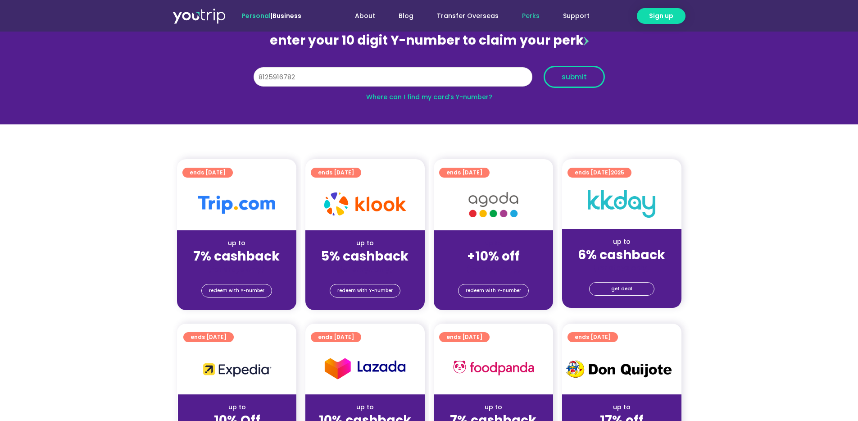 The width and height of the screenshot is (858, 421). What do you see at coordinates (530, 16) in the screenshot?
I see `a: Perks` at bounding box center [530, 16].